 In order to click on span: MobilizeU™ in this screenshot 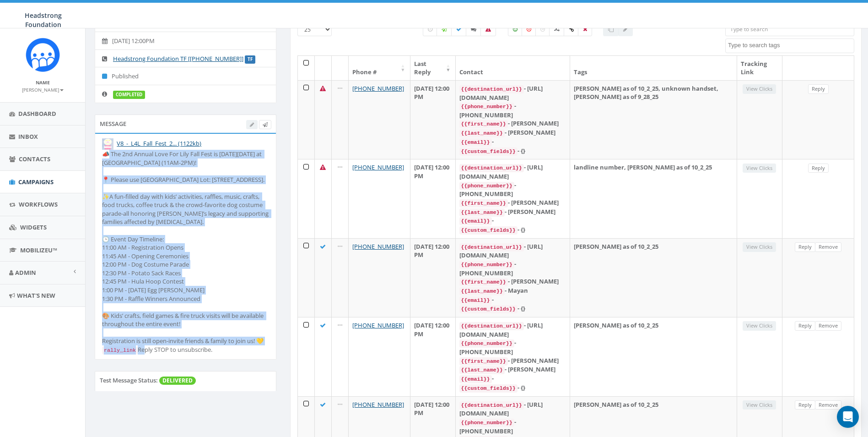, I will do `click(38, 249)`.